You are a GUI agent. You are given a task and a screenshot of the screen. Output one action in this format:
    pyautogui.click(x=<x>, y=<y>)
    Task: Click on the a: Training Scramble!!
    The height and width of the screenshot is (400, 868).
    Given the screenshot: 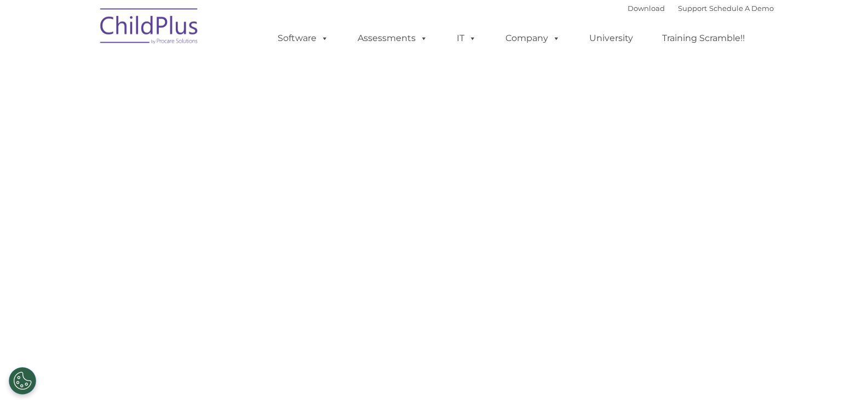 What is the action you would take?
    pyautogui.click(x=703, y=38)
    